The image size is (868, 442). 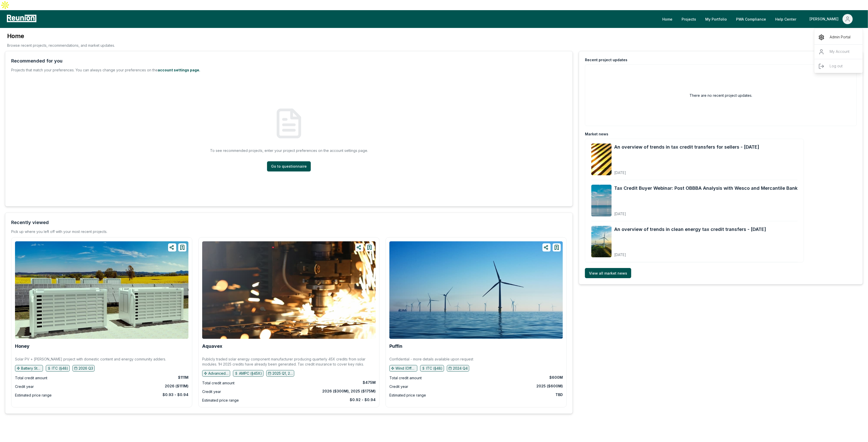 What do you see at coordinates (289, 362) in the screenshot?
I see `p: Publicly traded solar energy component manufacturer producing quarterly 45X credits from solar mo...` at bounding box center [289, 362].